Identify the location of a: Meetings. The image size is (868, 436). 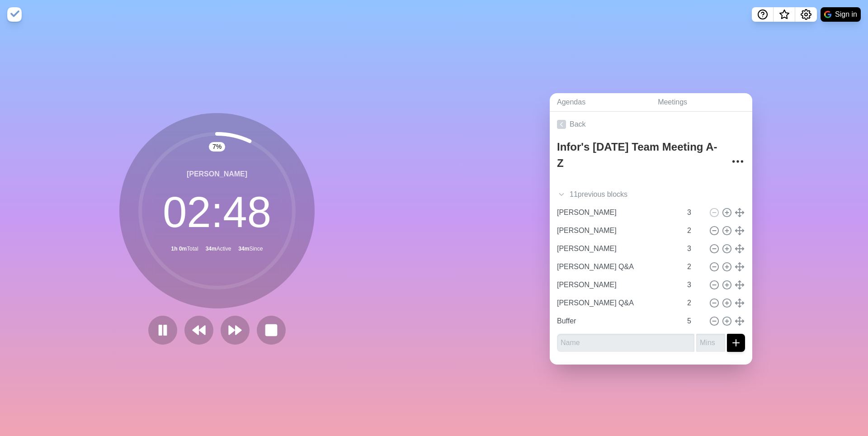
(701, 102).